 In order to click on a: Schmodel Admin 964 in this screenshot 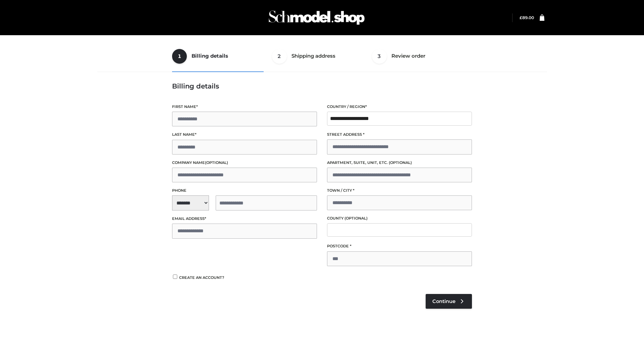, I will do `click(317, 17)`.